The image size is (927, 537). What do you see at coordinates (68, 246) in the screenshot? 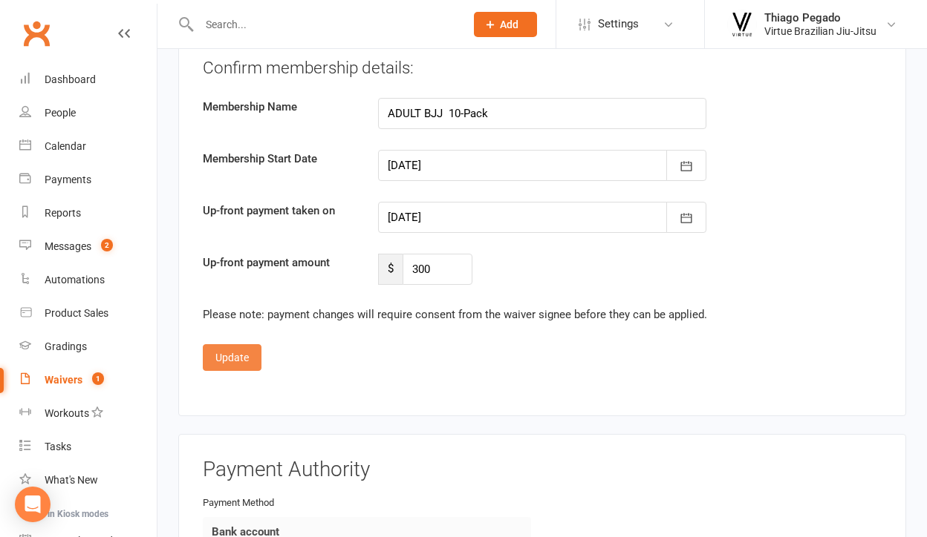
I see `div: Messages` at bounding box center [68, 246].